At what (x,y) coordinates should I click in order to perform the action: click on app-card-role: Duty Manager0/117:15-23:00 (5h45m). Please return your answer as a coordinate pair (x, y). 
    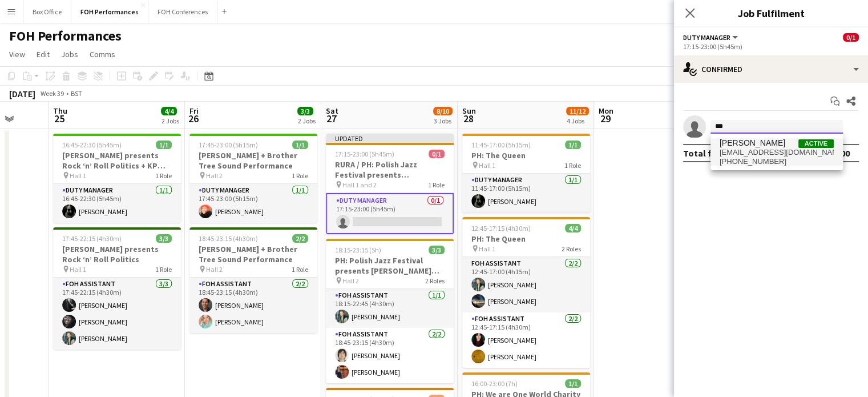
    Looking at the image, I should click on (390, 214).